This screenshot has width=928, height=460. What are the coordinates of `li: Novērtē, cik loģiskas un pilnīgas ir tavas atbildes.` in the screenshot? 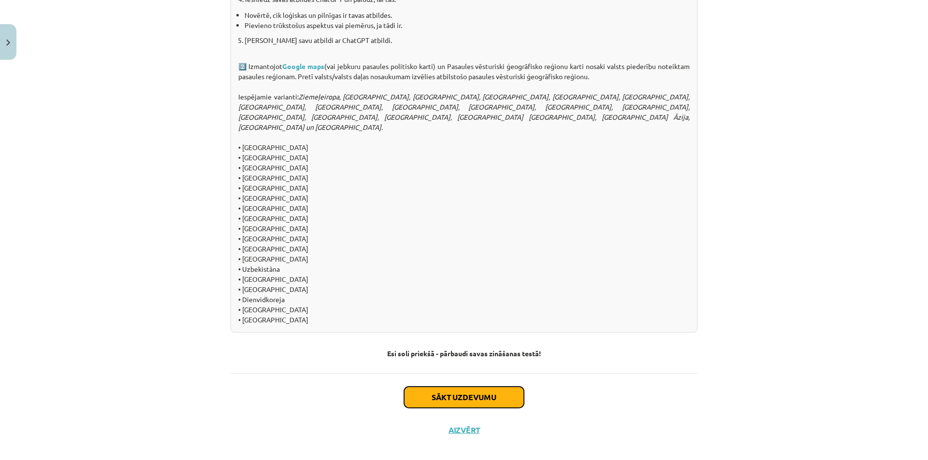 It's located at (467, 15).